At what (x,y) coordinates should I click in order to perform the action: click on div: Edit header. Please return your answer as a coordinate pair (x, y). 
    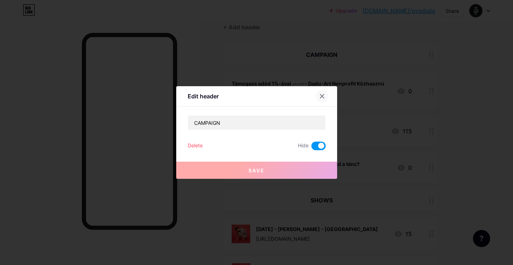
    Looking at the image, I should click on (203, 96).